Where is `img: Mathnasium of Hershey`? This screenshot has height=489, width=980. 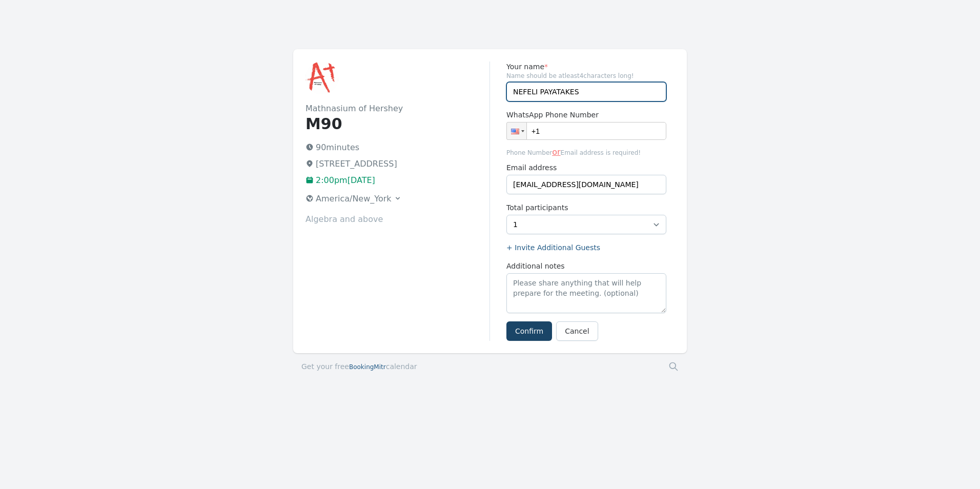
img: Mathnasium of Hershey is located at coordinates (322, 78).